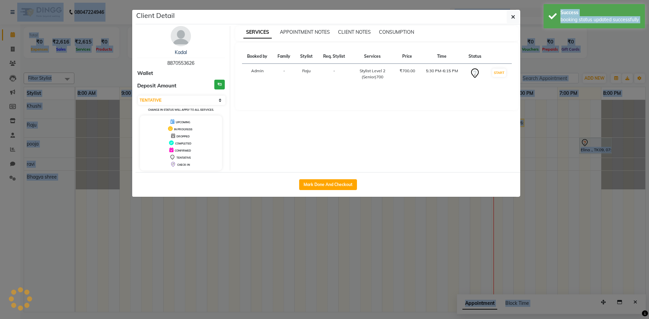 The image size is (649, 319). Describe the element at coordinates (183, 158) in the screenshot. I see `span: TENTATIVE` at that location.